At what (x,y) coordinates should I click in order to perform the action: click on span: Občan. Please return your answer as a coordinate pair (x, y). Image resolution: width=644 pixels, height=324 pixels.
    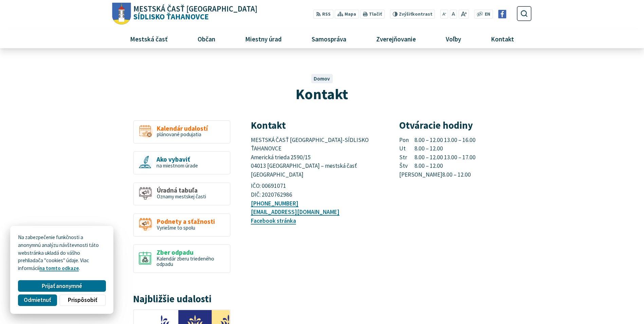
    Looking at the image, I should click on (206, 39).